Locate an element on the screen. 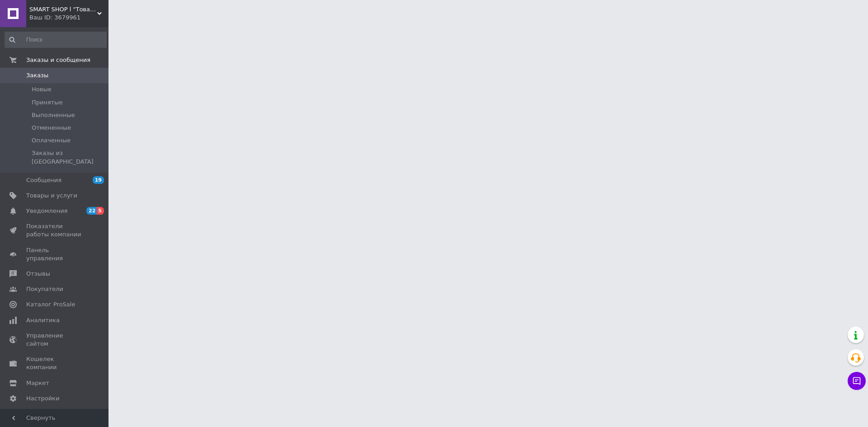 The height and width of the screenshot is (427, 868). span: 5 is located at coordinates (100, 210).